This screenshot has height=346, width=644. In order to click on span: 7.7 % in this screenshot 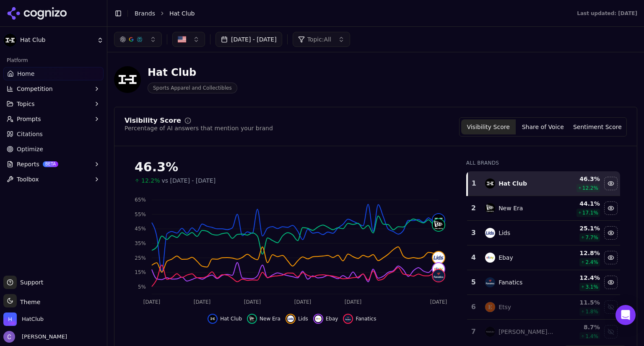, I will do `click(592, 238)`.